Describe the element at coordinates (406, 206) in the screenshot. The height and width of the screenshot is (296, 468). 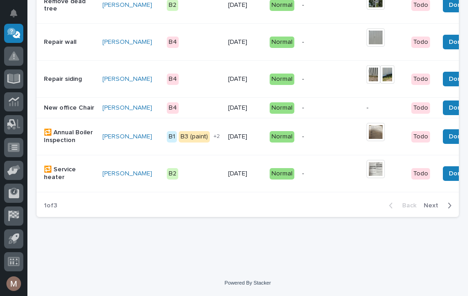
I see `span: Back` at that location.